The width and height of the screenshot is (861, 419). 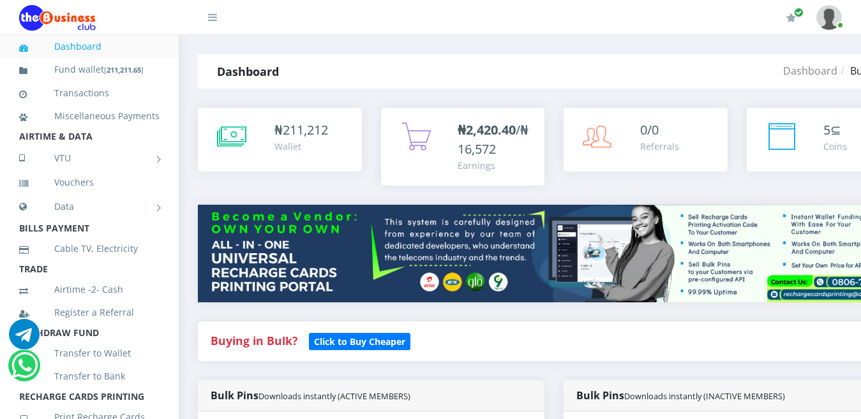 I want to click on div: Coins, so click(x=834, y=146).